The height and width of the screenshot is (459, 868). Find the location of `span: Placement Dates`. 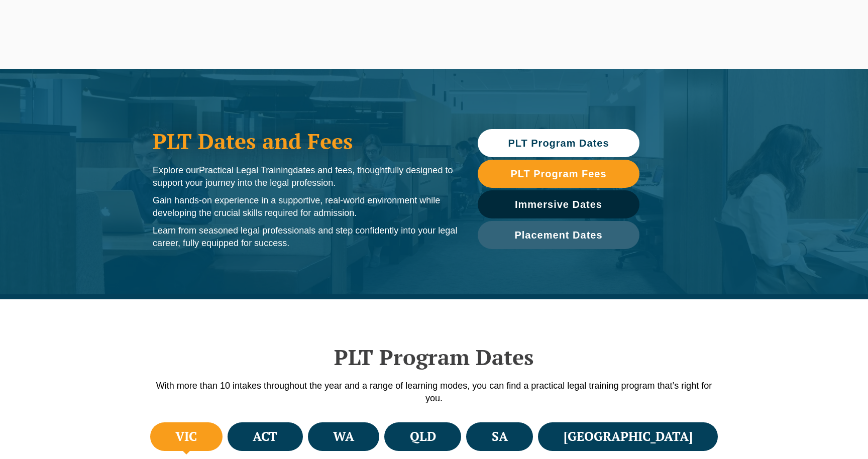

span: Placement Dates is located at coordinates (558, 235).